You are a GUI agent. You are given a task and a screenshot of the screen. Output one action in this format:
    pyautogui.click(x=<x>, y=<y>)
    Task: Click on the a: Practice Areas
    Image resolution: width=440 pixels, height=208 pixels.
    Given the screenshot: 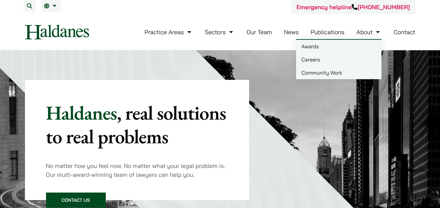 What is the action you would take?
    pyautogui.click(x=169, y=32)
    